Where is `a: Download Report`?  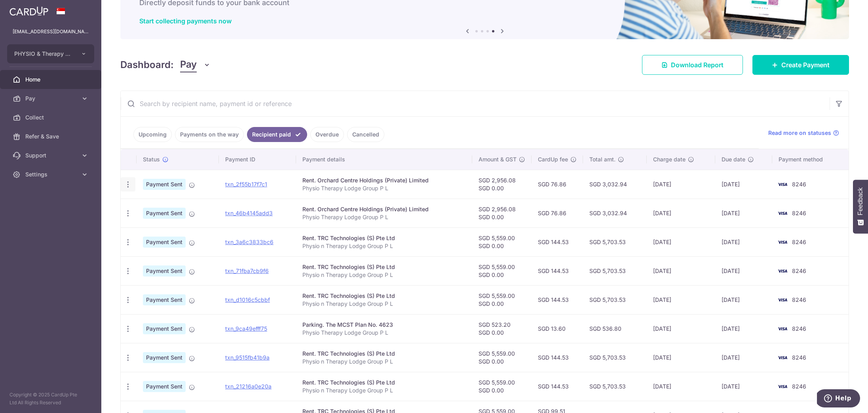 a: Download Report is located at coordinates (692, 65).